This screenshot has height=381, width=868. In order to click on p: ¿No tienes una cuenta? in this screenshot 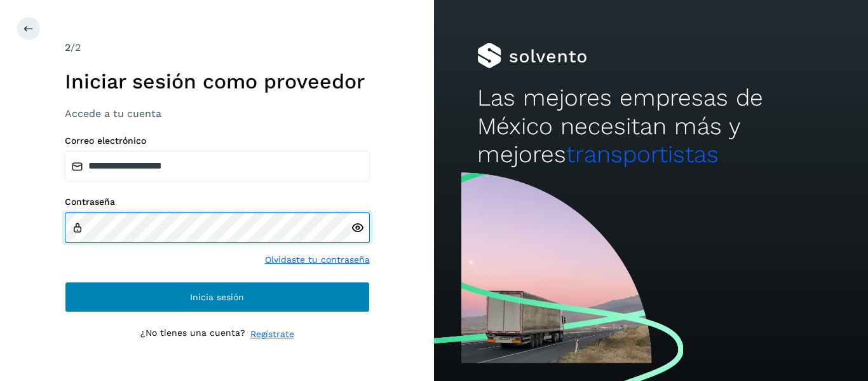, I will do `click(192, 334)`.